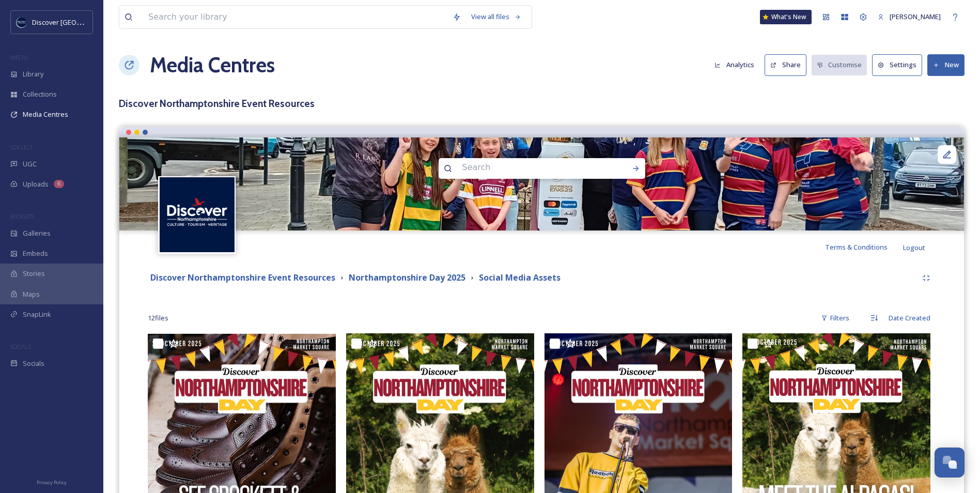 This screenshot has height=493, width=980. I want to click on button: New, so click(945, 64).